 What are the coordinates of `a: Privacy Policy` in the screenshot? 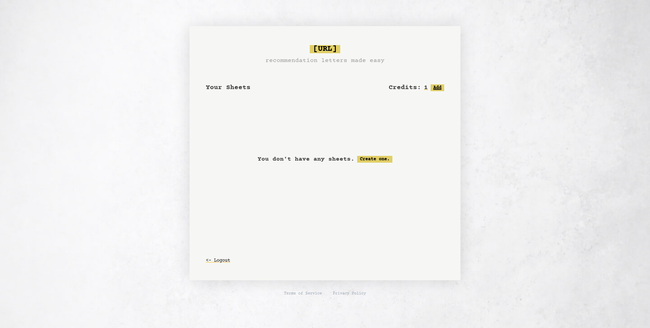 It's located at (349, 294).